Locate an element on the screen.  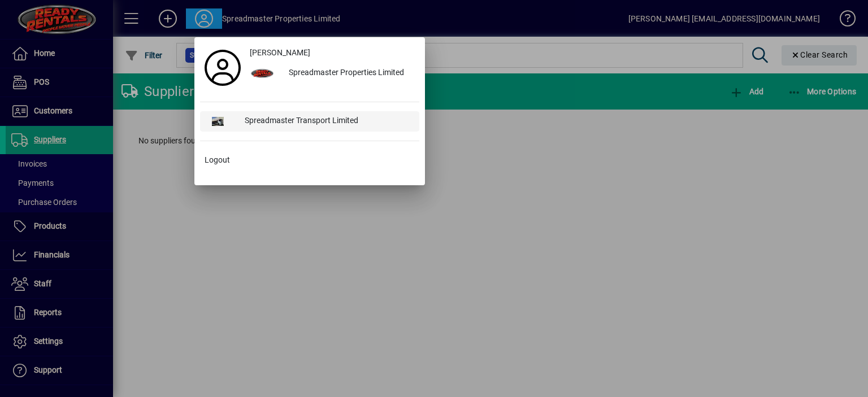
a: Profile is located at coordinates (222, 68).